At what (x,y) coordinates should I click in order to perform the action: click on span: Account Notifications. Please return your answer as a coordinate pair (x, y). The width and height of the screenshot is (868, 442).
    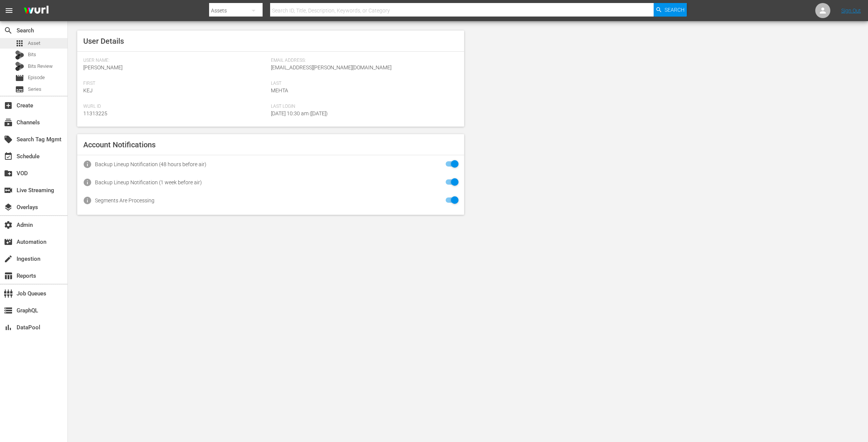
    Looking at the image, I should click on (120, 145).